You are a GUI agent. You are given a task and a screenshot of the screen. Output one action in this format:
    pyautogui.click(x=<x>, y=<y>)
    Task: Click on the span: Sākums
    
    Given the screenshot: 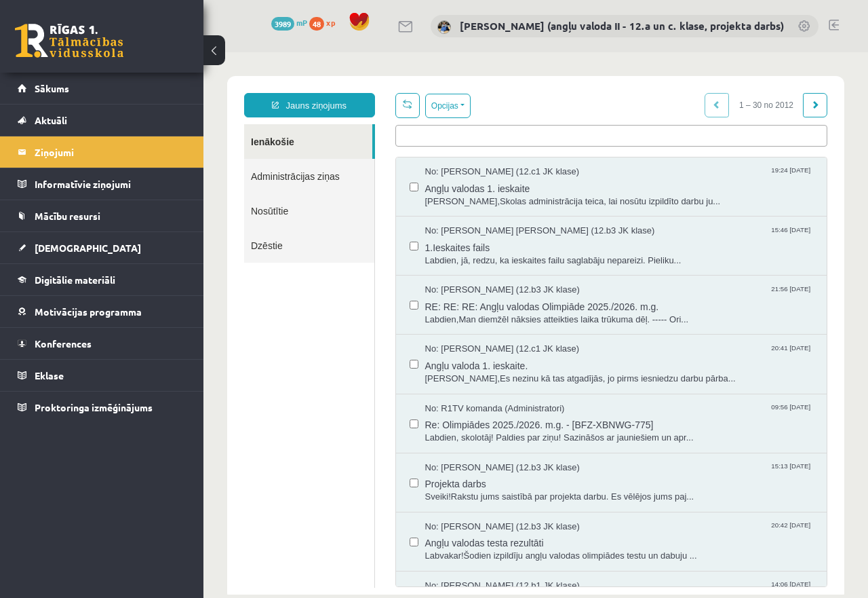 What is the action you would take?
    pyautogui.click(x=52, y=88)
    